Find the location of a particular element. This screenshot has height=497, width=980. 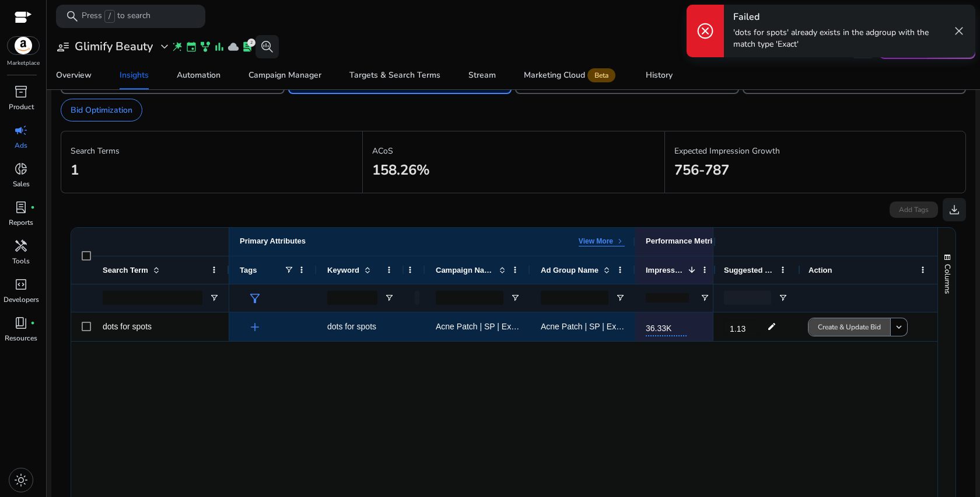

div: Marketing Cloud is located at coordinates (570, 76).